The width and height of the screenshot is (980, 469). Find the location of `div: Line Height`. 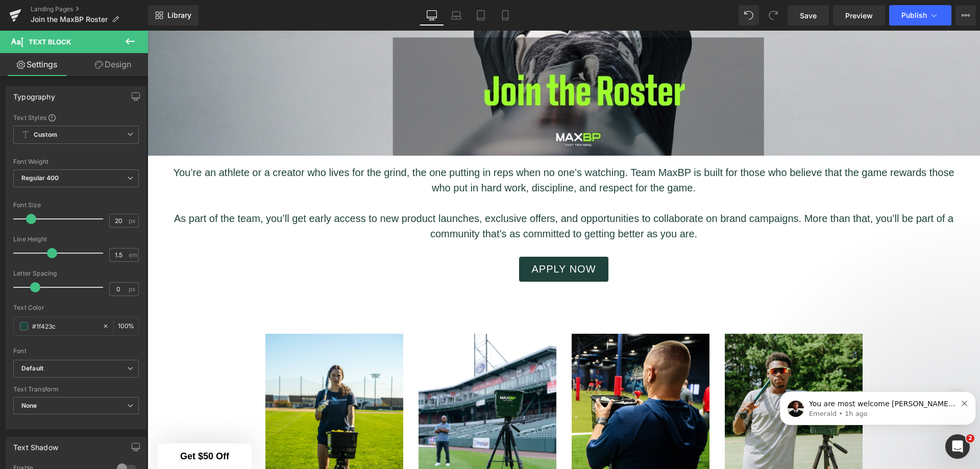

div: Line Height is located at coordinates (76, 239).